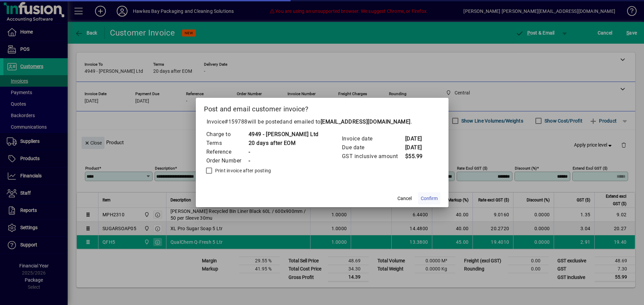 Image resolution: width=644 pixels, height=305 pixels. I want to click on p: Invoice will be posted ., so click(322, 122).